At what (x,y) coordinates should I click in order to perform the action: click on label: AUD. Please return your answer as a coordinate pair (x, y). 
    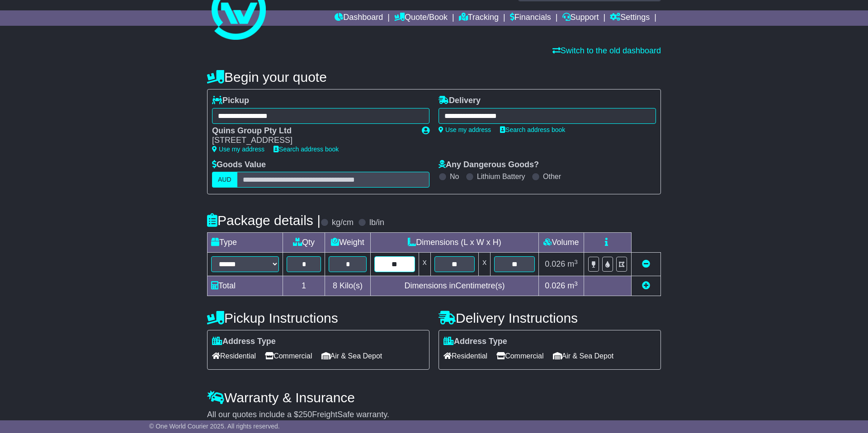
    Looking at the image, I should click on (225, 179).